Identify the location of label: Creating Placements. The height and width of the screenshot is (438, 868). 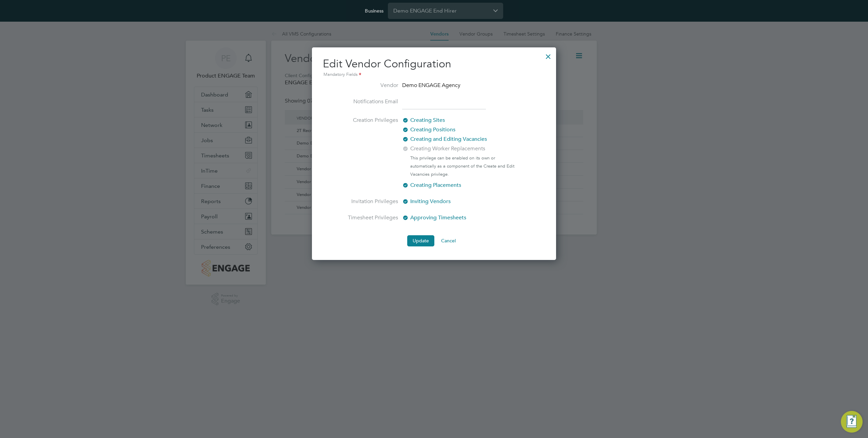
(459, 185).